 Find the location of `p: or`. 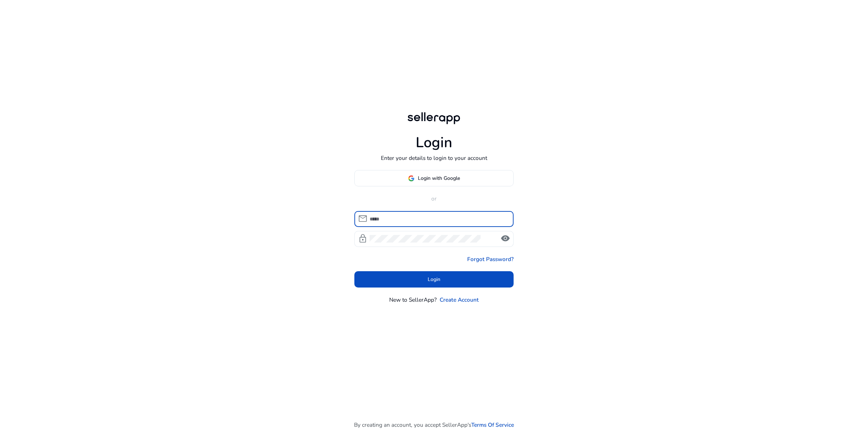

p: or is located at coordinates (434, 198).